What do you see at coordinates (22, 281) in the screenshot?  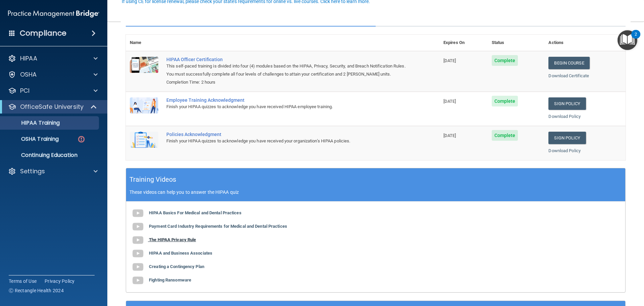 I see `a: Terms of Use` at bounding box center [22, 281].